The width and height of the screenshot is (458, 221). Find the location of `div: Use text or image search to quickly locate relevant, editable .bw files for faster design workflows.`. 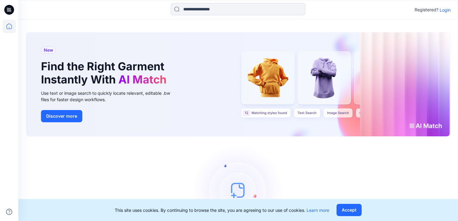

div: Use text or image search to quickly locate relevant, editable .bw files for faster design workflows. is located at coordinates (110, 96).